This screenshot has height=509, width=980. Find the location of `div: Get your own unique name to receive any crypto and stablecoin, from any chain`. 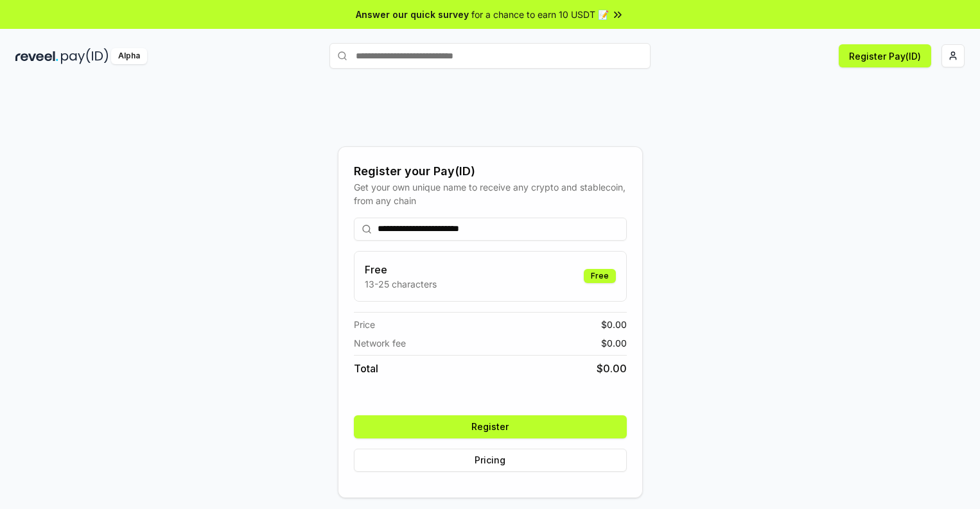

div: Get your own unique name to receive any crypto and stablecoin, from any chain is located at coordinates (490, 194).